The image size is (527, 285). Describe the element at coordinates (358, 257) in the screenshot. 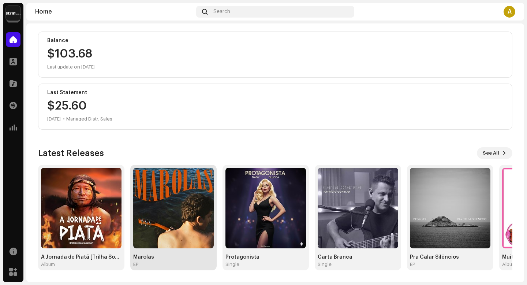

I see `div: Carta Branca` at that location.